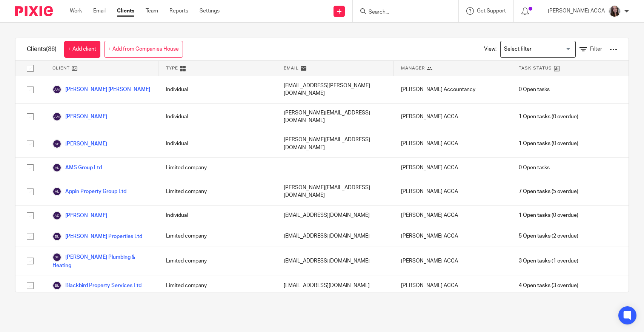  Describe the element at coordinates (615, 11) in the screenshot. I see `img: Nicole%202023.jpg` at that location.